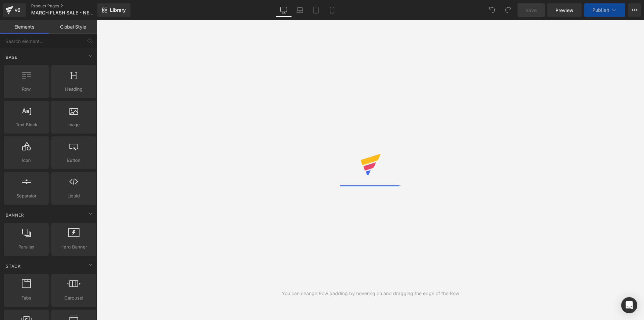 The height and width of the screenshot is (320, 644). I want to click on button: Undo, so click(492, 10).